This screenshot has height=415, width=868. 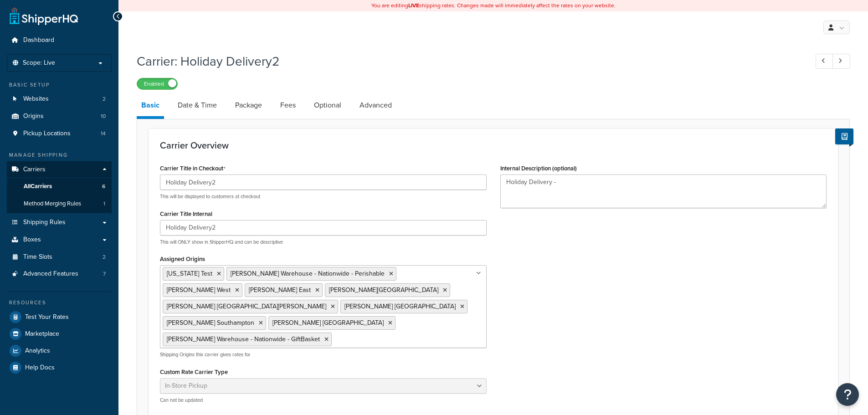 What do you see at coordinates (844, 136) in the screenshot?
I see `button: Show Help Docs` at bounding box center [844, 136].